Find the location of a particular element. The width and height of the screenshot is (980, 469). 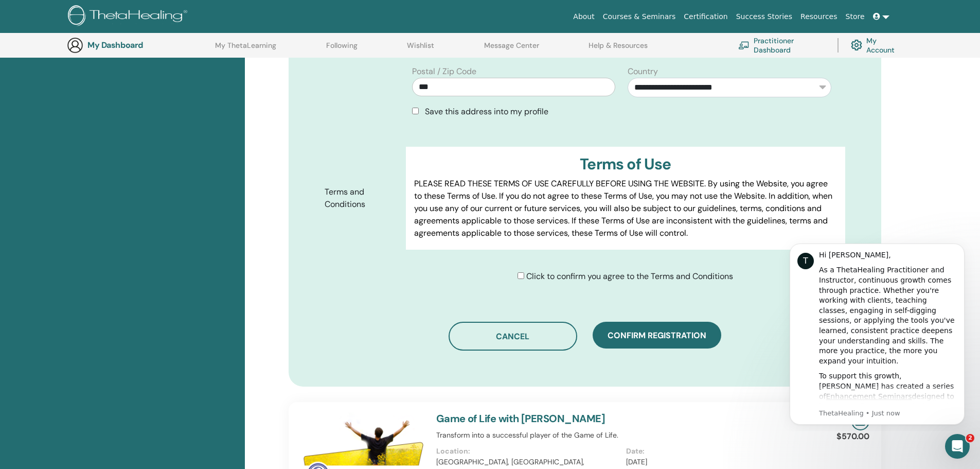

a: Help & Resources is located at coordinates (618, 49).